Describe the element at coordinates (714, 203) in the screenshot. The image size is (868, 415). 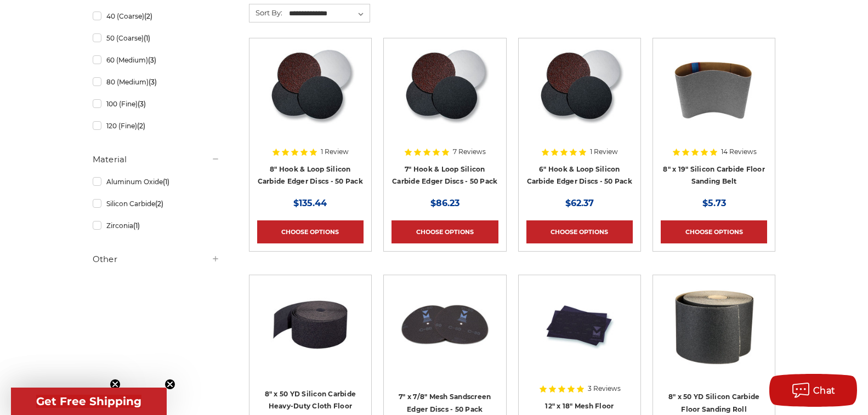
I see `span: $5.73` at that location.